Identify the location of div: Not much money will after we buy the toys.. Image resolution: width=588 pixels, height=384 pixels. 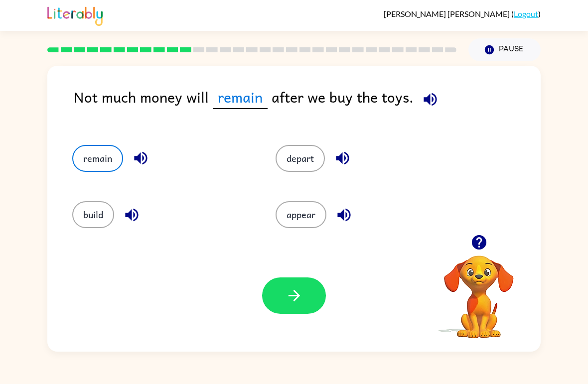
(307, 105).